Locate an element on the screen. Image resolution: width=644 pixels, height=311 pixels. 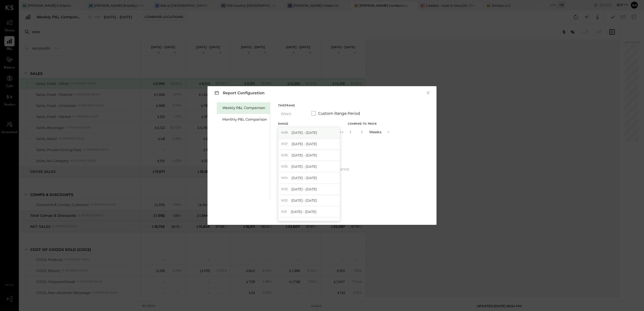
span: Compare to Prior is located at coordinates (362, 124).